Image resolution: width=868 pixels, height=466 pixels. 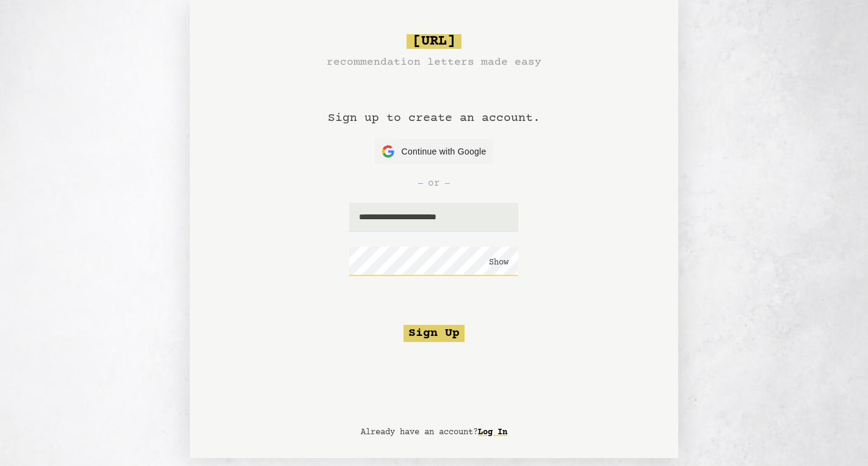 What do you see at coordinates (499, 263) in the screenshot?
I see `button: Show` at bounding box center [499, 263].